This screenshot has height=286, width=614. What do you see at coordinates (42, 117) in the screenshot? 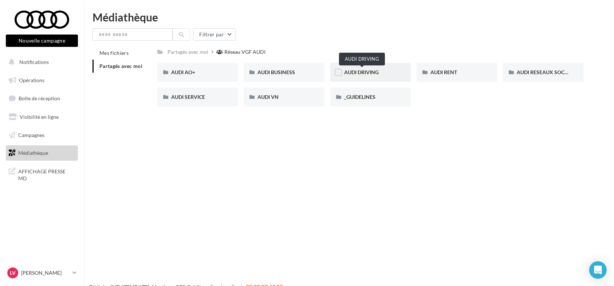
I see `a: Visibilité en ligne` at bounding box center [42, 117].